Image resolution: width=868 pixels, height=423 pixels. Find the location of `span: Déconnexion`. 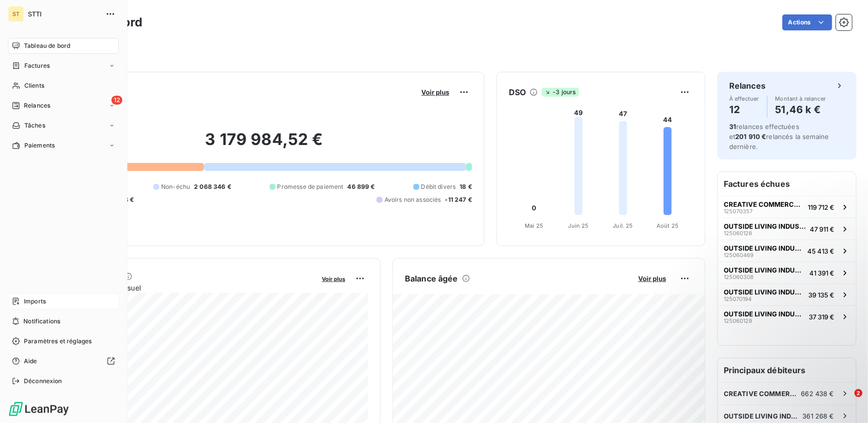

span: Déconnexion is located at coordinates (43, 381).